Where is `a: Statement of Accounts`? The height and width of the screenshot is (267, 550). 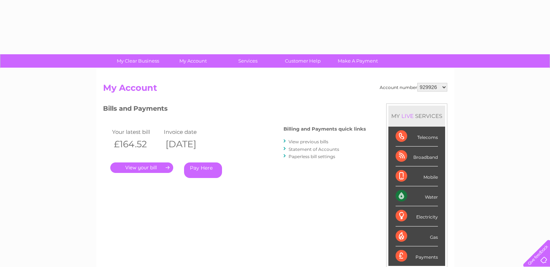
a: Statement of Accounts is located at coordinates (314, 149).